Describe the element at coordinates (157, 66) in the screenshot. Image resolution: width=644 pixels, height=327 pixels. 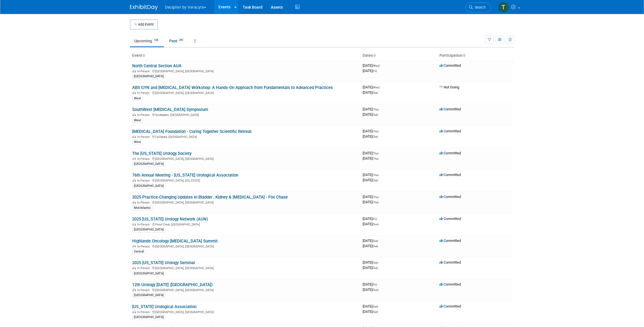
I see `a: North Central Section AUA` at that location.